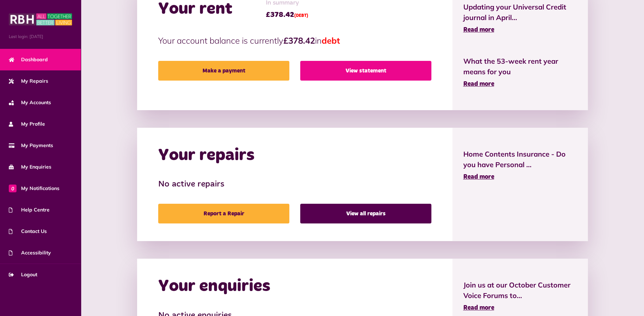  I want to click on strong: £378.42, so click(299, 41).